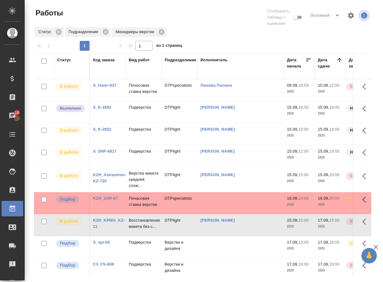 The width and height of the screenshot is (383, 282). What do you see at coordinates (335, 220) in the screenshot?
I see `p: 15:00` at bounding box center [335, 220].